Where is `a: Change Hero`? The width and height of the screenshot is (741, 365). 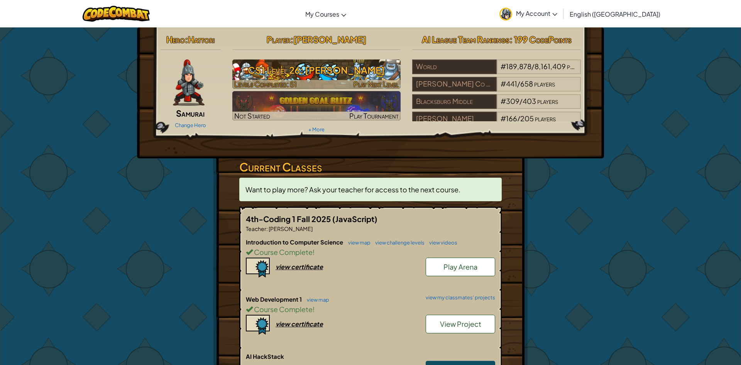 a: Change Hero is located at coordinates (190, 125).